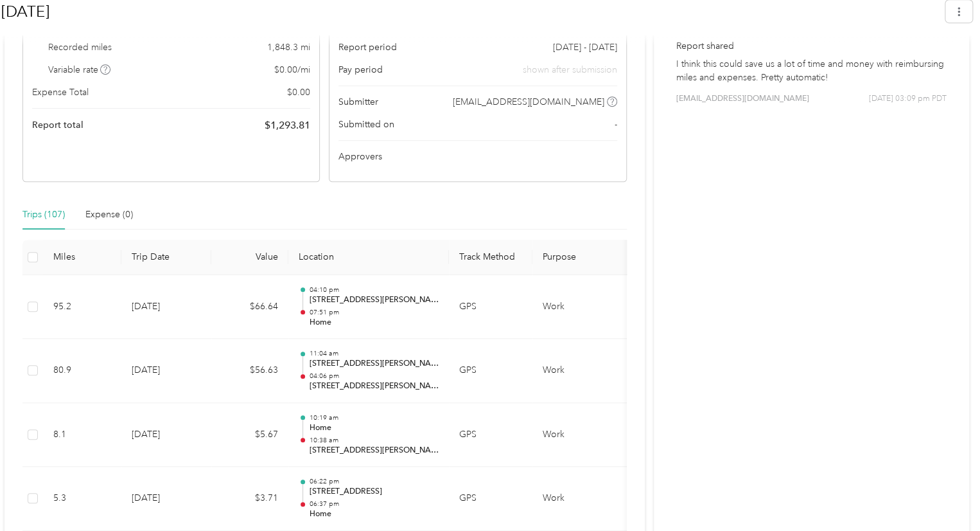 Image resolution: width=980 pixels, height=531 pixels. I want to click on span: Submitter, so click(358, 101).